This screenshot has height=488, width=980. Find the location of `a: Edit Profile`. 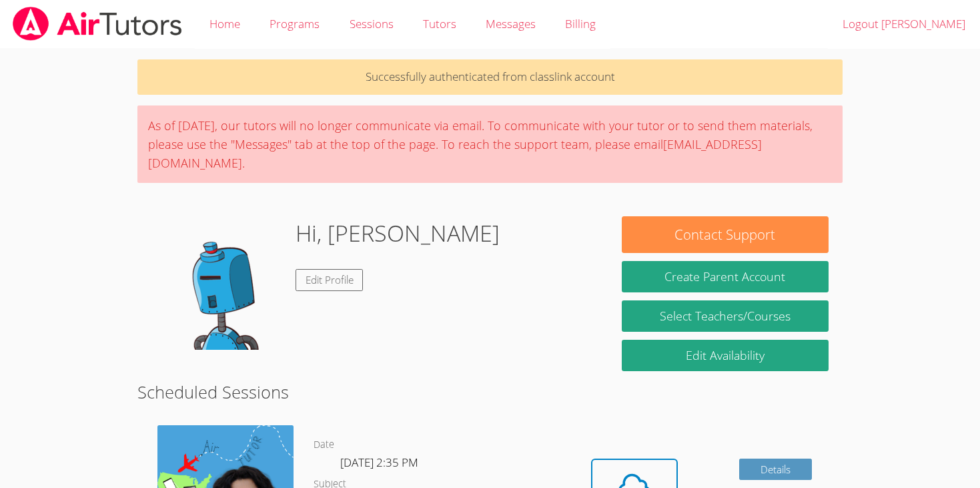

a: Edit Profile is located at coordinates (329, 280).